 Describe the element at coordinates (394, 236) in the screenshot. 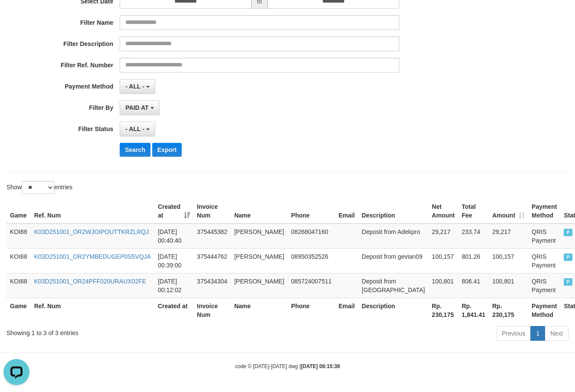

I see `td: Deposit from Adekpro` at that location.